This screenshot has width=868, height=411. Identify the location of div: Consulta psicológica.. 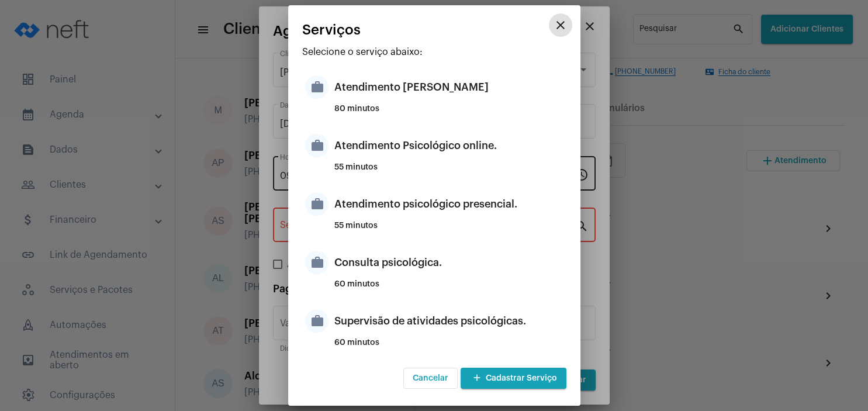
(449, 263).